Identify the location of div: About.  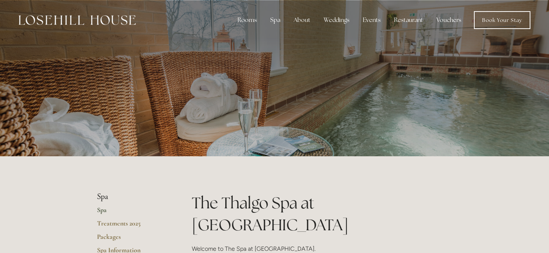
(302, 20).